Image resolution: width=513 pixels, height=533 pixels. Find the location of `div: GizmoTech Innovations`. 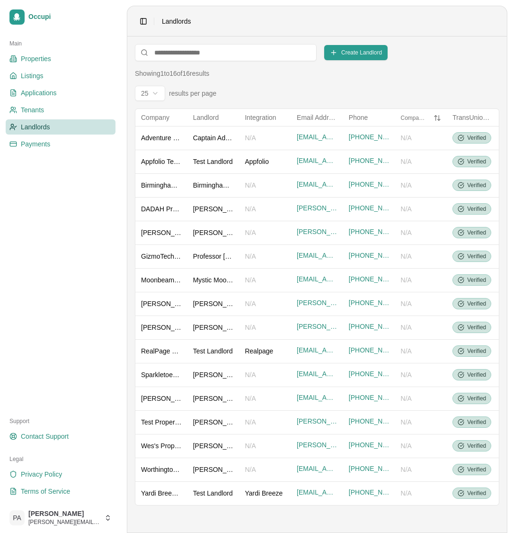

div: GizmoTech Innovations is located at coordinates (162, 256).